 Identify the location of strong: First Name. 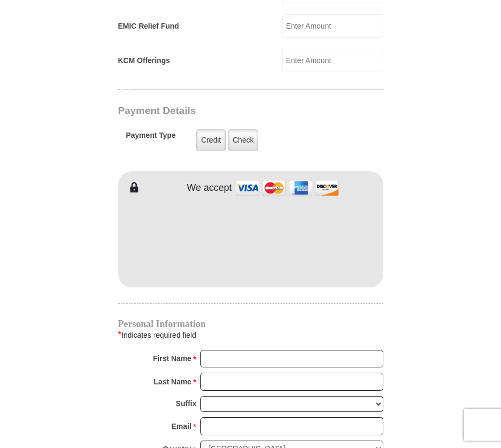
(172, 358).